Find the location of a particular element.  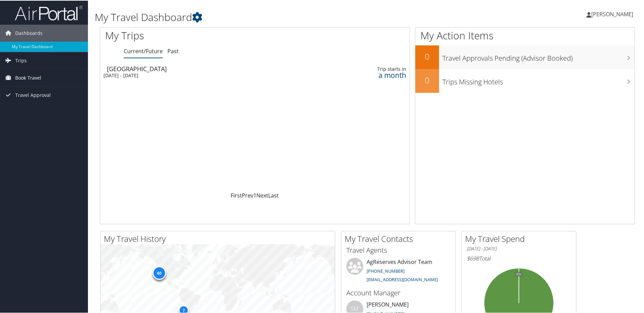

h6: Total is located at coordinates (519, 257).